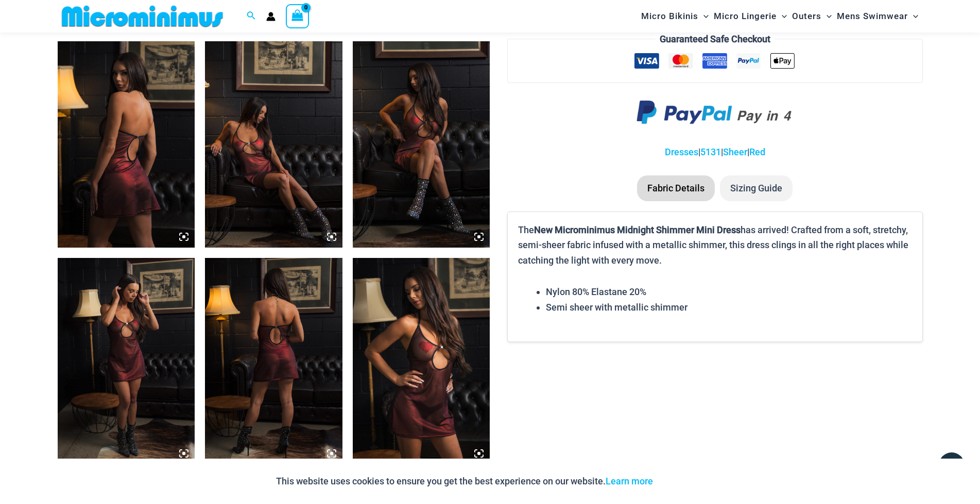 This screenshot has height=504, width=980. Describe the element at coordinates (251, 16) in the screenshot. I see `a: Search icon link` at that location.